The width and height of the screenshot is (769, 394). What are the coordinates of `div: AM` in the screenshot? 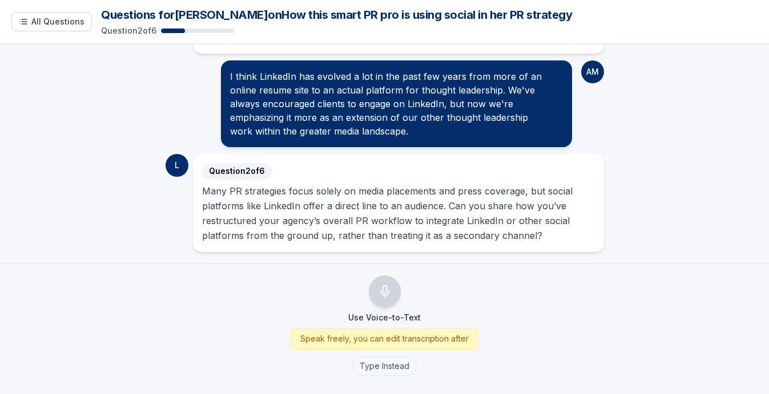 It's located at (592, 72).